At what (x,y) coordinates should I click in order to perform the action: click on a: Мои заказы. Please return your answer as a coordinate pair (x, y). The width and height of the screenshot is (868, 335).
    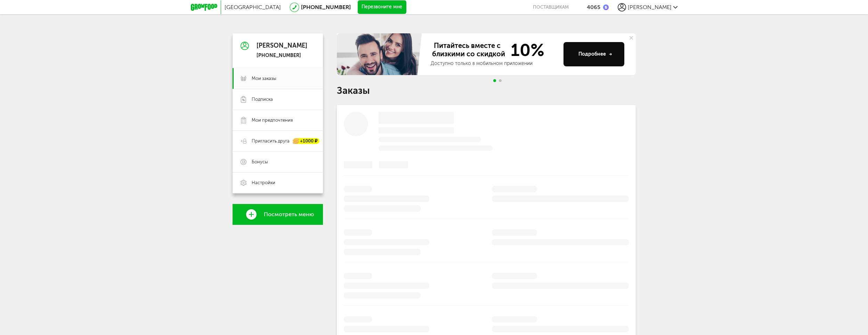
    Looking at the image, I should click on (278, 78).